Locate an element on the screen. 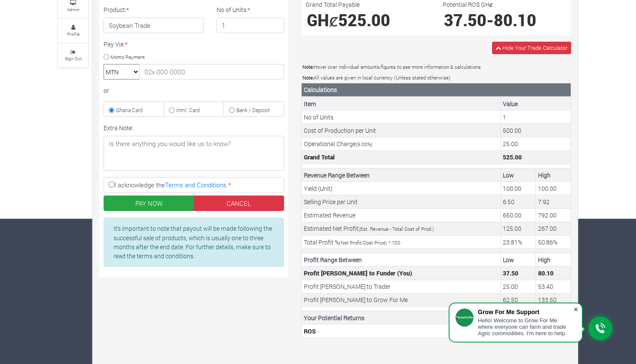 This screenshot has height=364, width=636. div: or is located at coordinates (194, 90).